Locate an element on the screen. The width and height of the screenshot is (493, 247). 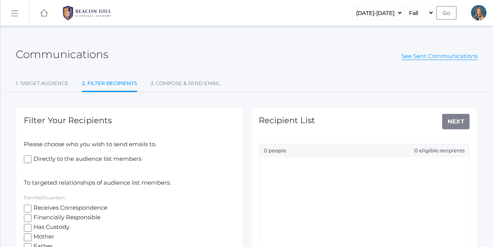
a: 1. Target Audience is located at coordinates (42, 84).